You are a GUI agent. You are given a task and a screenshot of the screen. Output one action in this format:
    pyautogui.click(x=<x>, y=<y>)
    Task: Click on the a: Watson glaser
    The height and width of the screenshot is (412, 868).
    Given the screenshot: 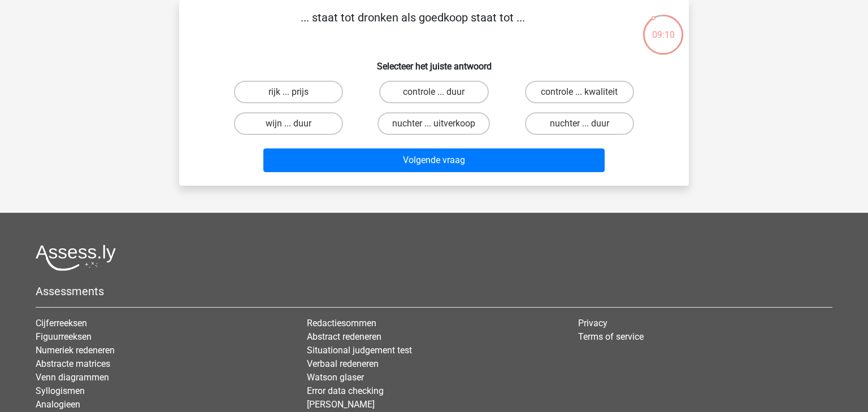 What is the action you would take?
    pyautogui.click(x=335, y=377)
    